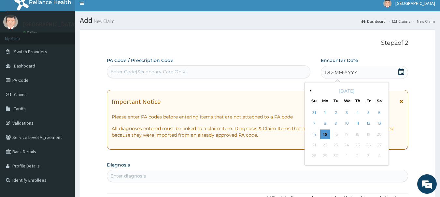  Describe the element at coordinates (325, 135) in the screenshot. I see `div: Choose Monday, September 15th, 2025` at that location.